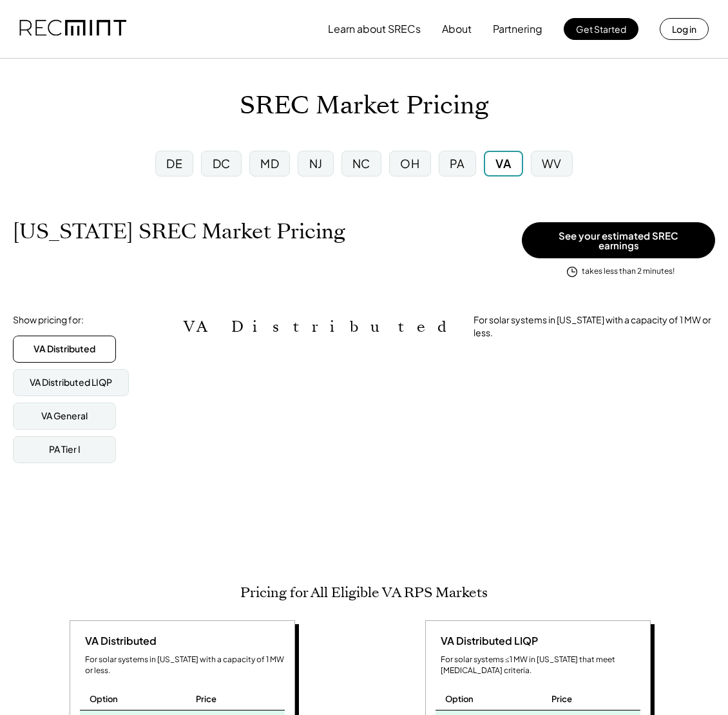 The width and height of the screenshot is (728, 715). I want to click on button: See your estimated SREC earnings, so click(618, 240).